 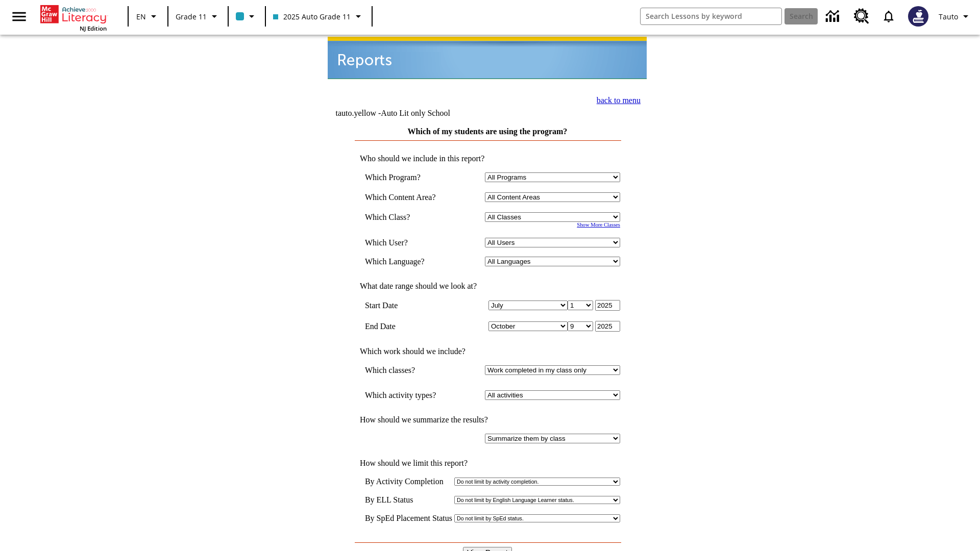 What do you see at coordinates (400, 197) in the screenshot?
I see `nobr: Which Content Area?` at bounding box center [400, 197].